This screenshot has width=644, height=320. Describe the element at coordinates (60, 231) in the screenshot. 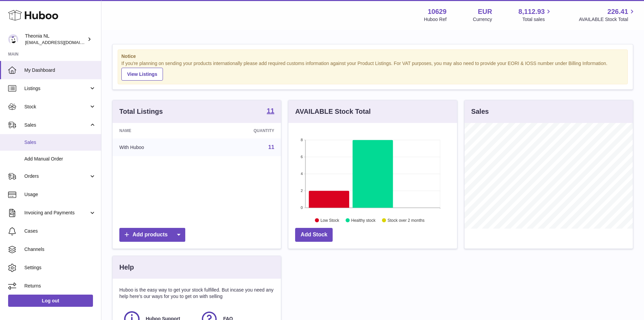

I see `span: Cases` at that location.